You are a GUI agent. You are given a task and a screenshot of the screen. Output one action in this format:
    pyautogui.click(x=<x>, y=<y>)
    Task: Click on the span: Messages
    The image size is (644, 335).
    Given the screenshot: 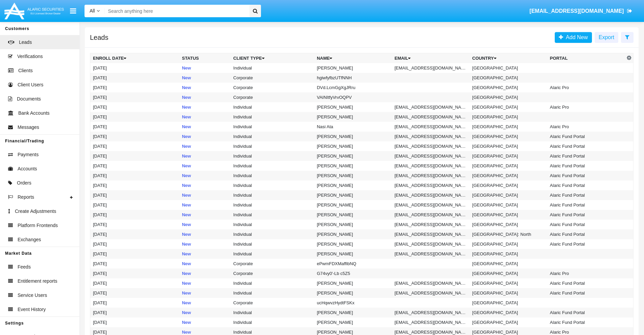 What is the action you would take?
    pyautogui.click(x=29, y=127)
    